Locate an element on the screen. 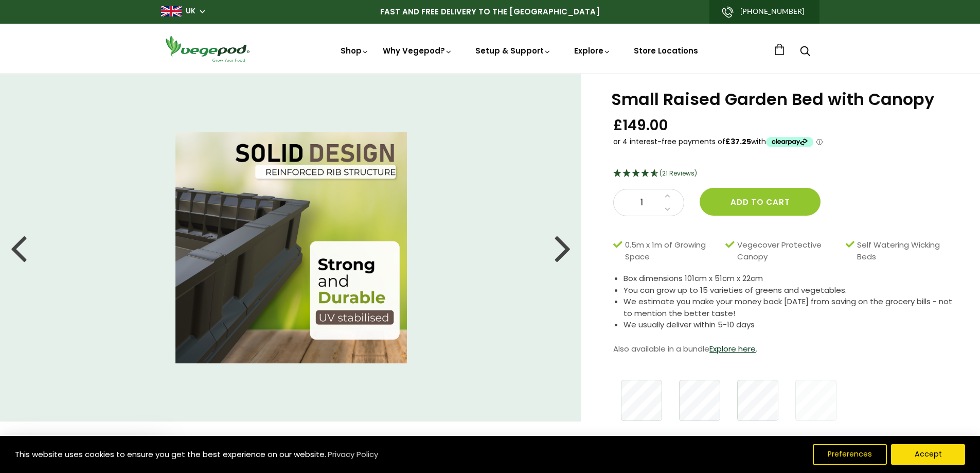 Image resolution: width=980 pixels, height=473 pixels. a: UK is located at coordinates (191, 11).